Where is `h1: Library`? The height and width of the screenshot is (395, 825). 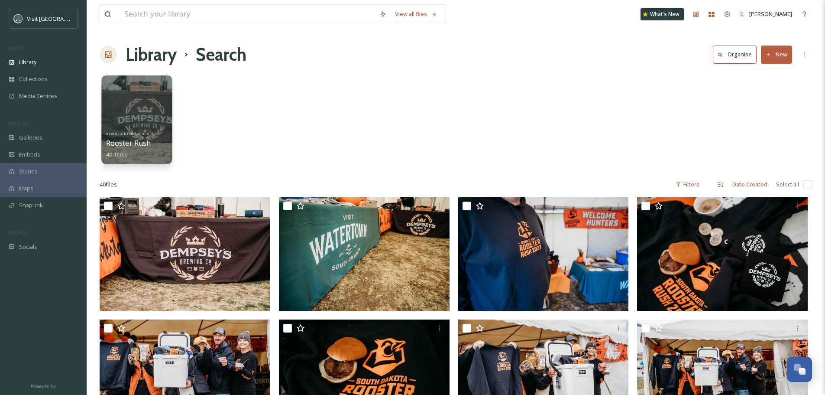
h1: Library is located at coordinates (151, 55).